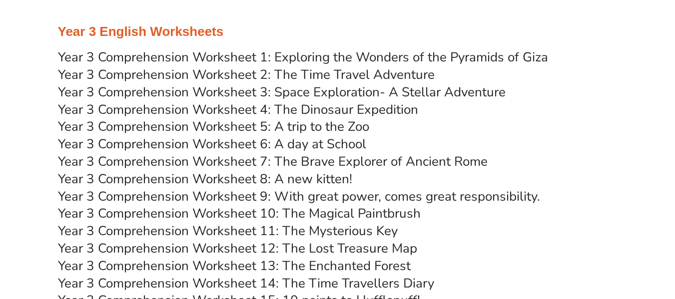  I want to click on a: Year 3 Comprehension Worksheet 7: The Brave Explorer of Ancient Rome, so click(273, 161).